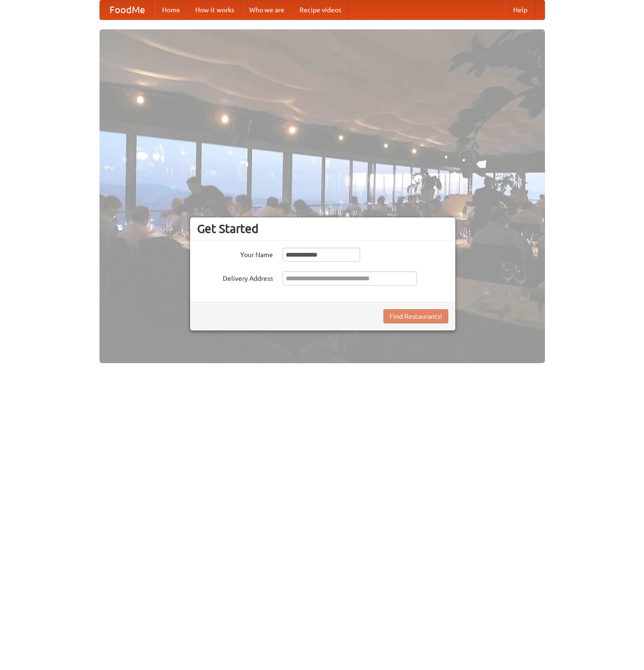  What do you see at coordinates (521, 10) in the screenshot?
I see `a: Help` at bounding box center [521, 10].